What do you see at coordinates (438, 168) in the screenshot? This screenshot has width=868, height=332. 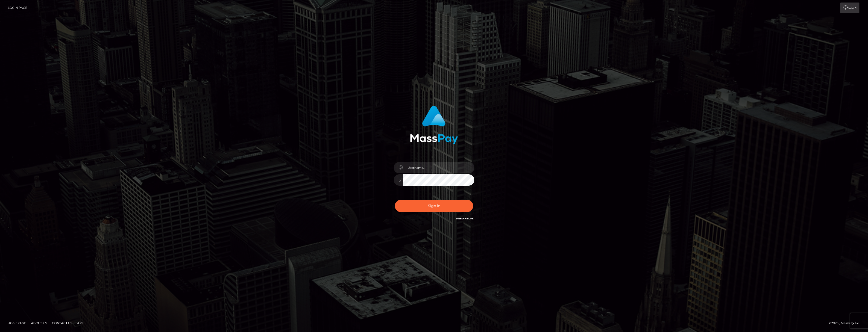 I see `input: Username...` at bounding box center [438, 168].